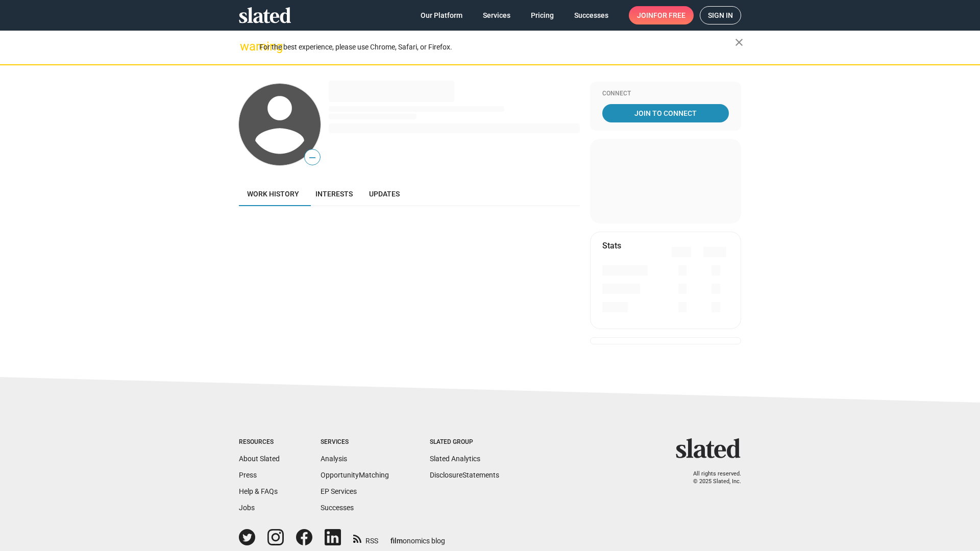 Image resolution: width=980 pixels, height=551 pixels. I want to click on div: Connect, so click(666, 94).